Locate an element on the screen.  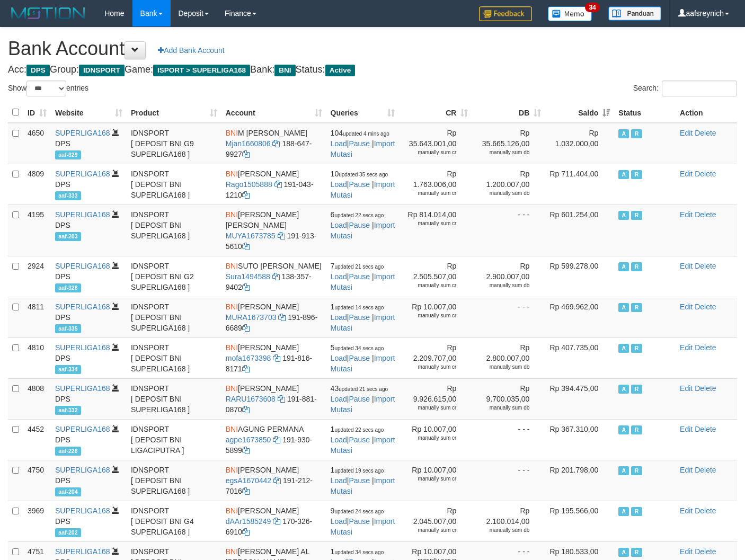
th: Action is located at coordinates (707, 113).